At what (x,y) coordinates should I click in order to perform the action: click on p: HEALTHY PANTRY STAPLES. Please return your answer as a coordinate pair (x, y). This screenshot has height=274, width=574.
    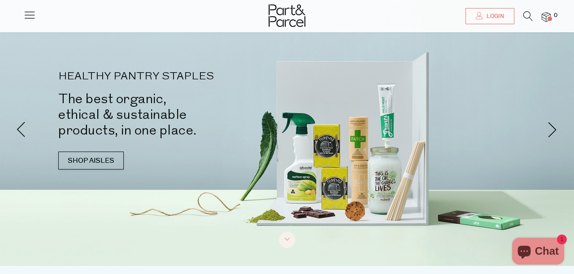
    Looking at the image, I should click on (179, 77).